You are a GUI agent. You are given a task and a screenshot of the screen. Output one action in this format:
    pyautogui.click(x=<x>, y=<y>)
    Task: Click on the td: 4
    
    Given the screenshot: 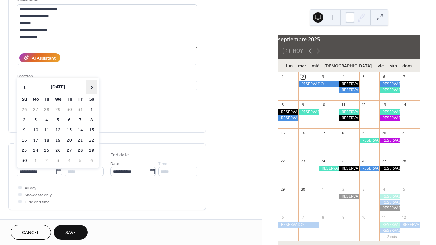 What is the action you would take?
    pyautogui.click(x=47, y=120)
    